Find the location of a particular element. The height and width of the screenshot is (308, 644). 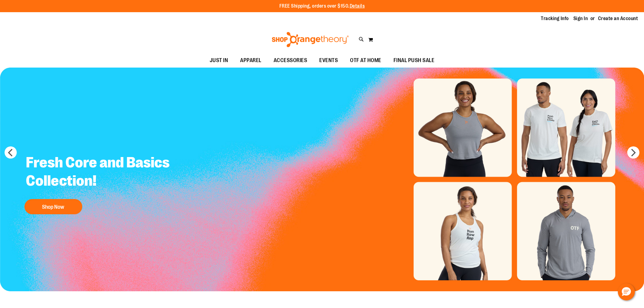

span: FINAL PUSH SALE is located at coordinates (414, 60).